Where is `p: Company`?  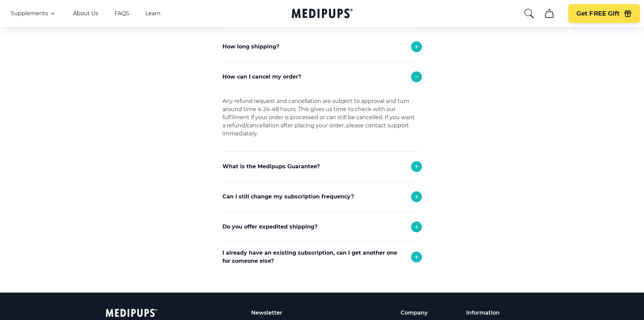 p: Company is located at coordinates (421, 312).